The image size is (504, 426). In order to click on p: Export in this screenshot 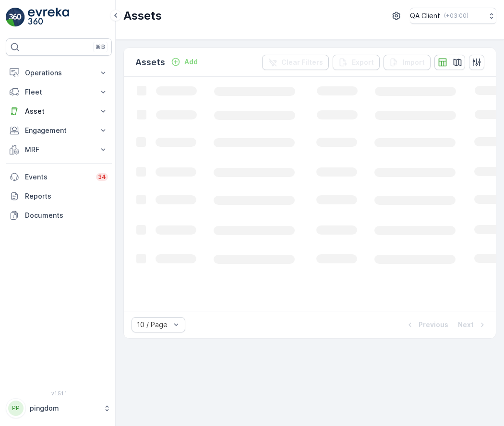, I will do `click(363, 62)`.